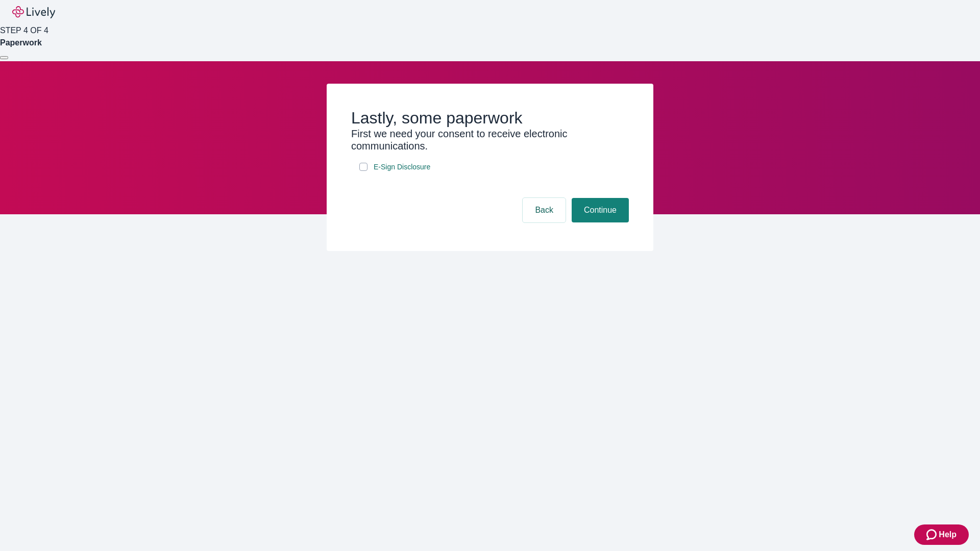 The height and width of the screenshot is (551, 980). What do you see at coordinates (402, 167) in the screenshot?
I see `a: e-sign disclosure document` at bounding box center [402, 167].